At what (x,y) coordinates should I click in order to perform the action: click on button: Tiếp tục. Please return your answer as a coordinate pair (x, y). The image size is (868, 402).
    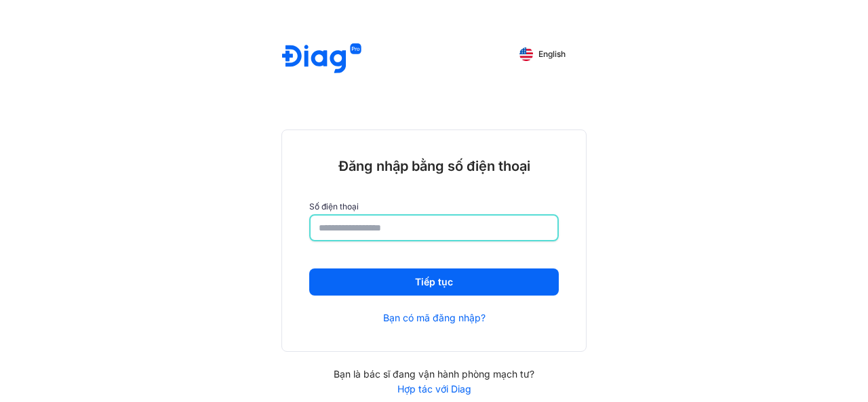
    Looking at the image, I should click on (434, 282).